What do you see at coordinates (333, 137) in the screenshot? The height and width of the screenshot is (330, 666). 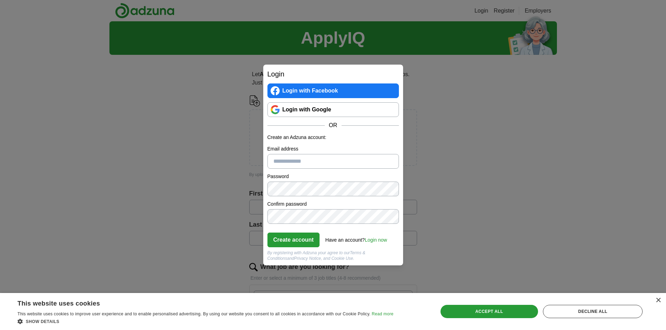 I see `p: Create an Adzuna account:` at bounding box center [333, 137].